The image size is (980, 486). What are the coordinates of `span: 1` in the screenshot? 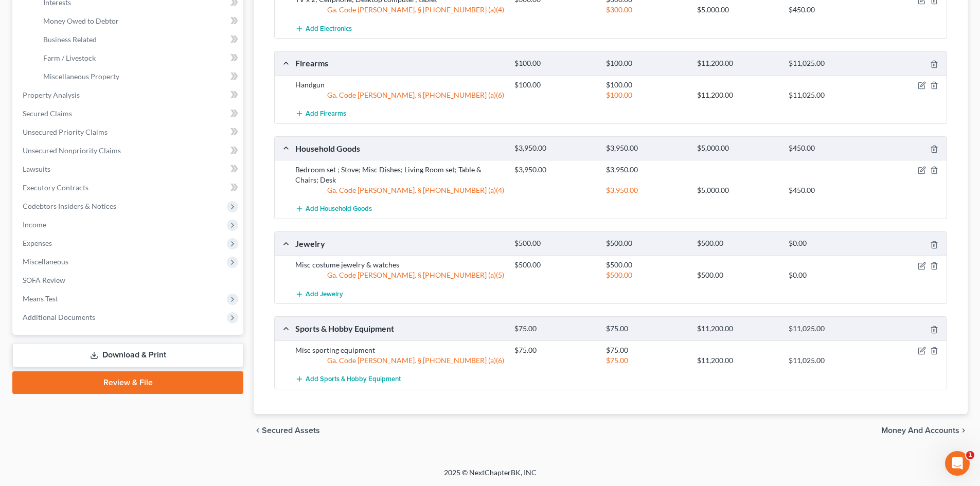 It's located at (970, 455).